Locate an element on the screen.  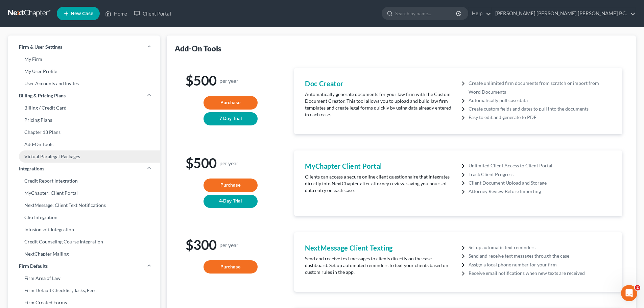
a: MyChapter: Client Portal is located at coordinates (84, 193).